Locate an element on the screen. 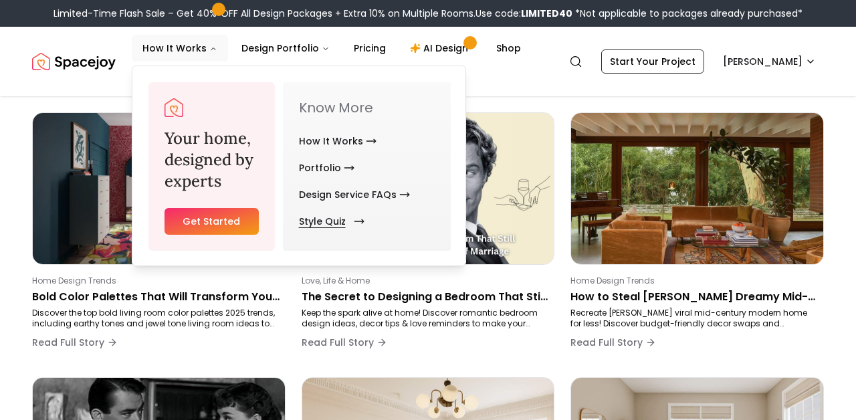 This screenshot has width=856, height=420. button: How It Works is located at coordinates (180, 48).